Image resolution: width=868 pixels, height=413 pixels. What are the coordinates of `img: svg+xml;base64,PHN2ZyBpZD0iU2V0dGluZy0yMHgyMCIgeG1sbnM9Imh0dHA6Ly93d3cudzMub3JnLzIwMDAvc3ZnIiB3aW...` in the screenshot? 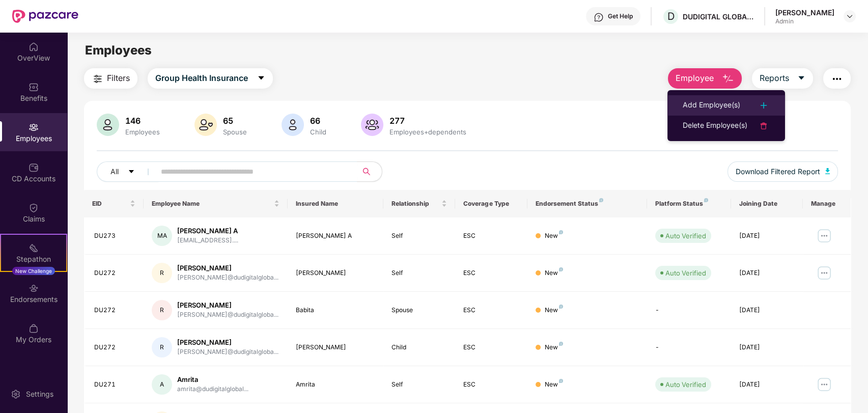 It's located at (16, 394).